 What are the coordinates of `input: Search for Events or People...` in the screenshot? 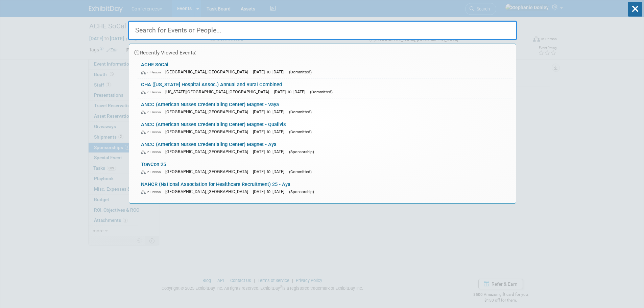 It's located at (323, 30).